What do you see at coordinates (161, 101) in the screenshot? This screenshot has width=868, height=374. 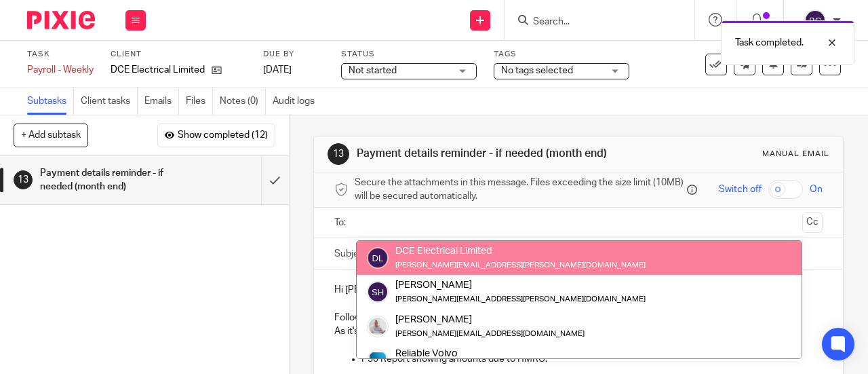 I see `a: Emails` at bounding box center [161, 101].